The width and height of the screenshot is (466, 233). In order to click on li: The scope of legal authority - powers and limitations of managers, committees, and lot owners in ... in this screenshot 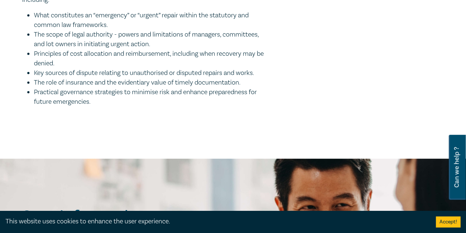, I will do `click(150, 39)`.